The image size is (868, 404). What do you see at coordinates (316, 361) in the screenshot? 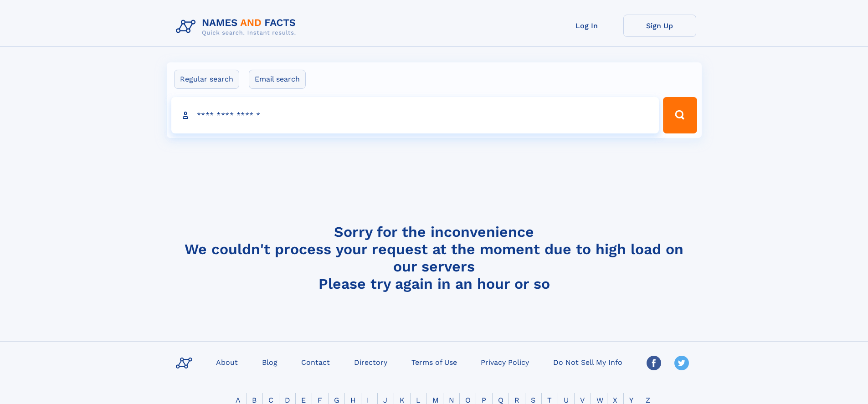
I see `a: Contact` at bounding box center [316, 361].